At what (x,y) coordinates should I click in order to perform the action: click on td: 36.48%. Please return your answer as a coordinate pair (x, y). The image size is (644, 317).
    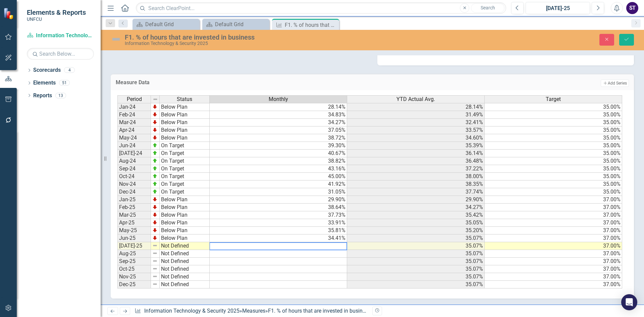
    Looking at the image, I should click on (416, 161).